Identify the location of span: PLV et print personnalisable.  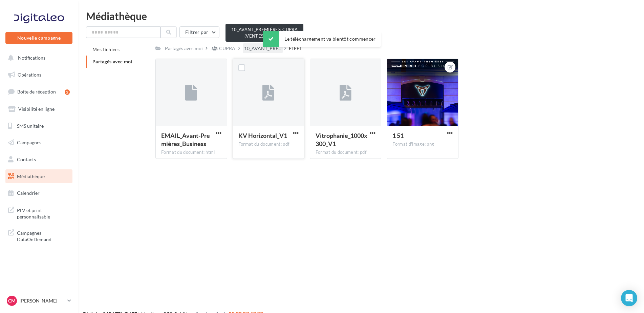
(44, 213).